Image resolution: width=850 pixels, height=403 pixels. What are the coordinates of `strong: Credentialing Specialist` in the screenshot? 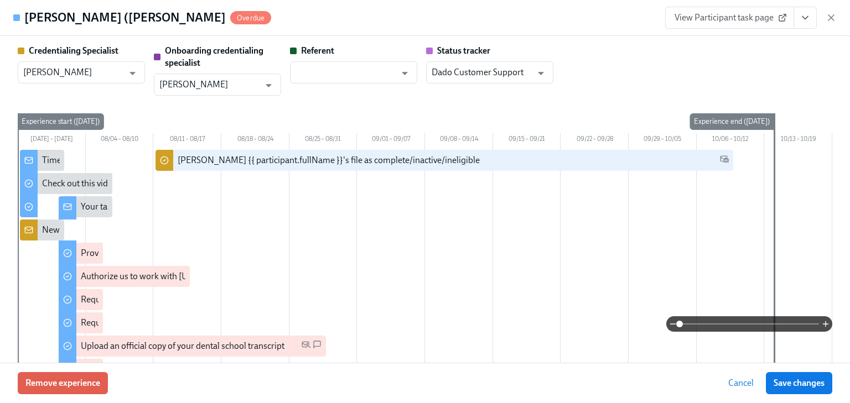 It's located at (74, 50).